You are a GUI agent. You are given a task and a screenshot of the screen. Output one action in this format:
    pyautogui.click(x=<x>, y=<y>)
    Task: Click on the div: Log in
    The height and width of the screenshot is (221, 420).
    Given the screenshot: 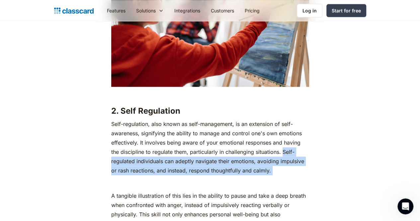 What is the action you would take?
    pyautogui.click(x=310, y=10)
    